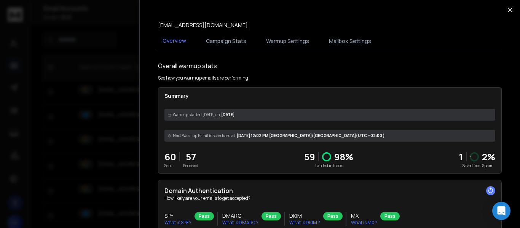  I want to click on h1: Overall warmup stats, so click(187, 66).